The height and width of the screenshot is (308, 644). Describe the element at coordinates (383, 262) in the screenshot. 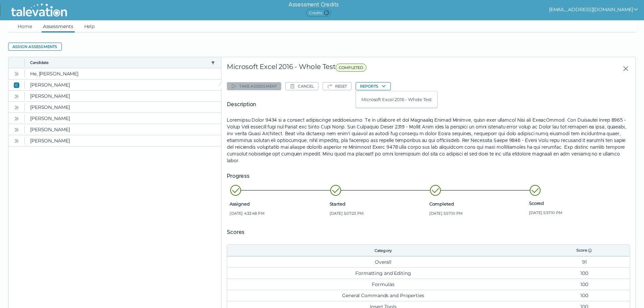

I see `td: Overall` at that location.